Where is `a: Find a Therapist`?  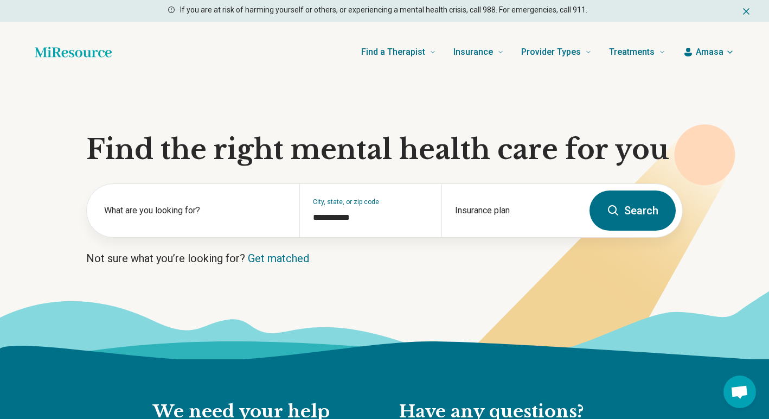
a: Find a Therapist is located at coordinates (399, 52).